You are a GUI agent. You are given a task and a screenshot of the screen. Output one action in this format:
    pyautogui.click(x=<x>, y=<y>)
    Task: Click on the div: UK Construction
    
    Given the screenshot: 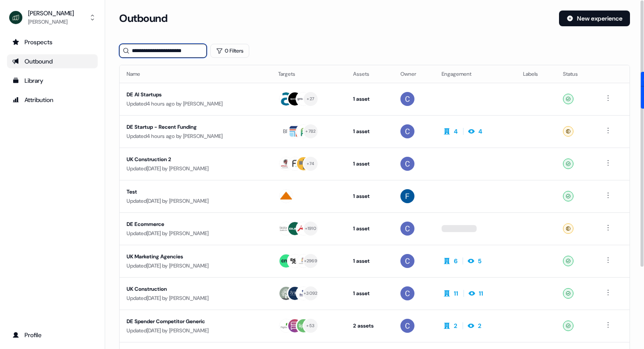 What is the action you would take?
    pyautogui.click(x=195, y=289)
    